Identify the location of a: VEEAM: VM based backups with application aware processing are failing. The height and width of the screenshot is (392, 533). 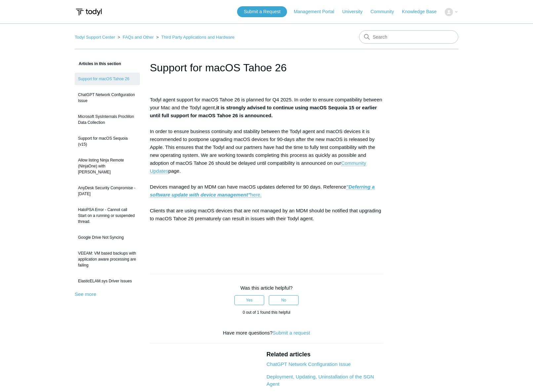
(107, 259).